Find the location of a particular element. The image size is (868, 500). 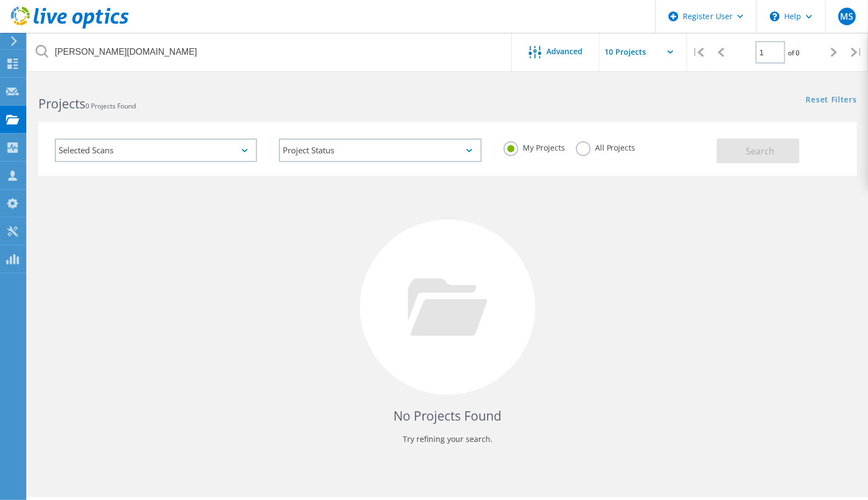

label: My Projects is located at coordinates (534, 146).